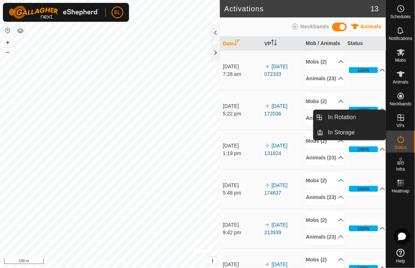 The image size is (415, 268). I want to click on span: Mobs, so click(401, 60).